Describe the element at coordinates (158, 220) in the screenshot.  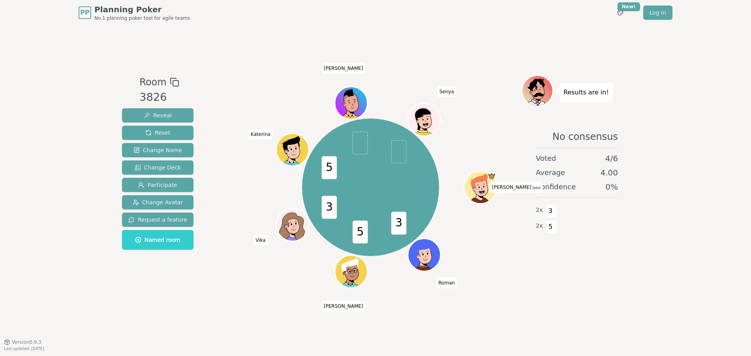
I see `button: Request a feature` at that location.